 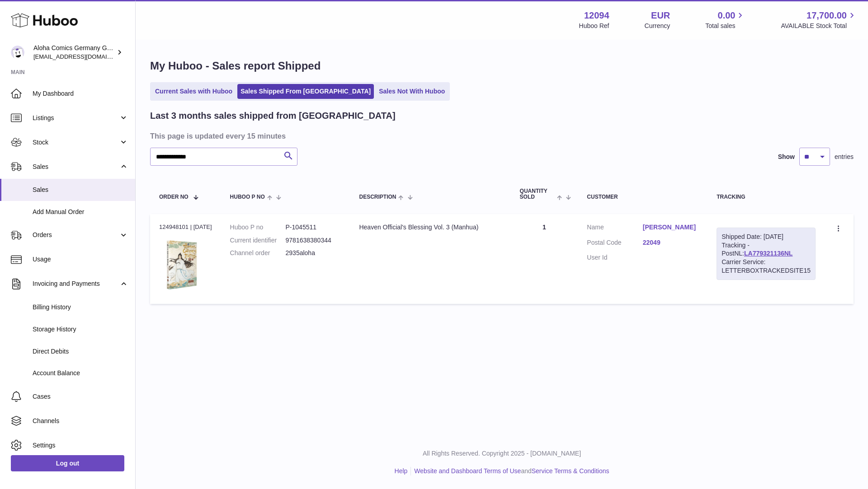 What do you see at coordinates (314, 227) in the screenshot?
I see `dd: P-1045511` at bounding box center [314, 227].